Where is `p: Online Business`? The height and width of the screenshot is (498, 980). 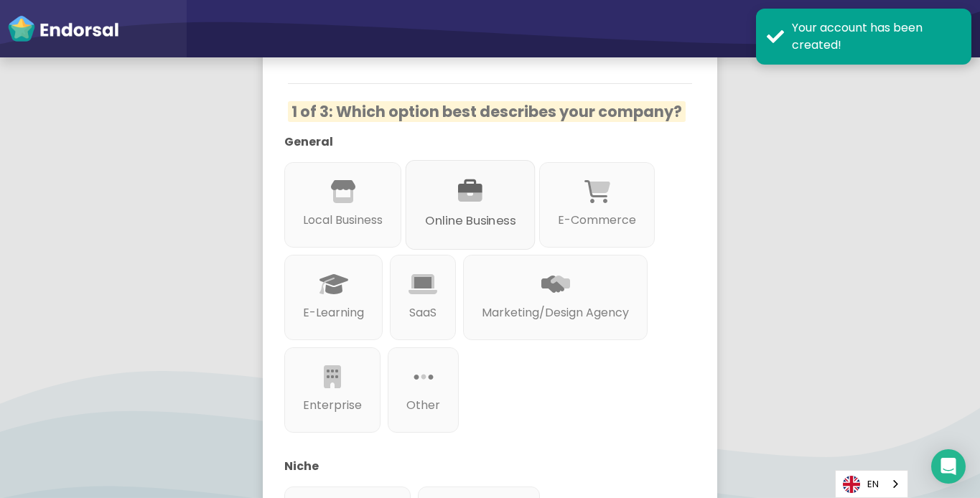
p: Online Business is located at coordinates (470, 221).